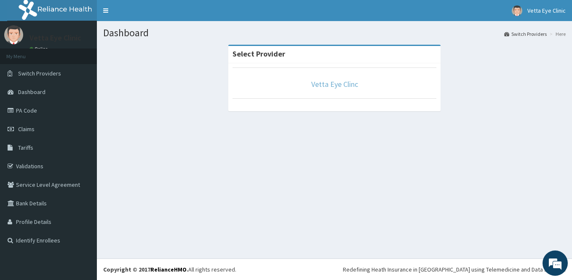 Image resolution: width=572 pixels, height=280 pixels. I want to click on li: Here, so click(556, 34).